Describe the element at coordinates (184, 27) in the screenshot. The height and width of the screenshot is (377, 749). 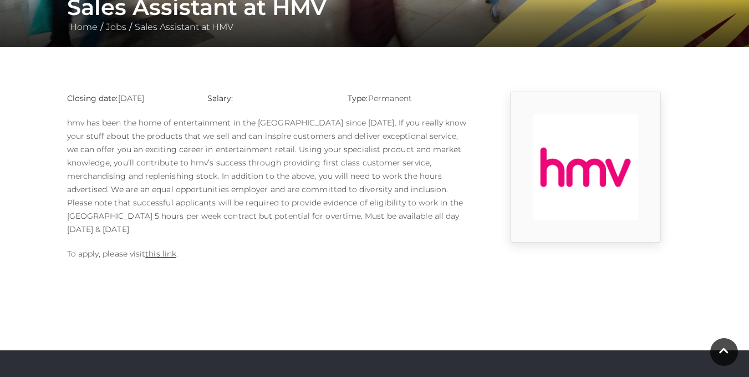
I see `a: Sales Assistant at HMV` at that location.